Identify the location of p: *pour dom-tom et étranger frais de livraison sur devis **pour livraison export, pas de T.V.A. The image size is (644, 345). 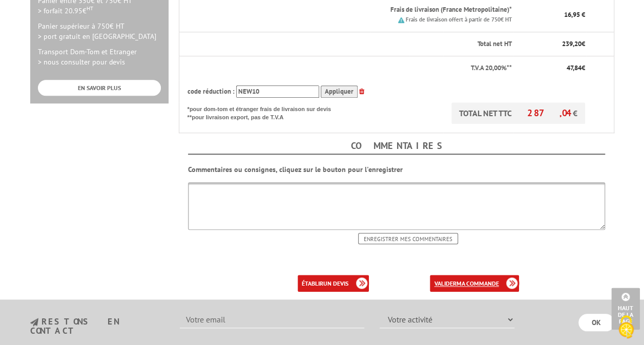
(264, 112).